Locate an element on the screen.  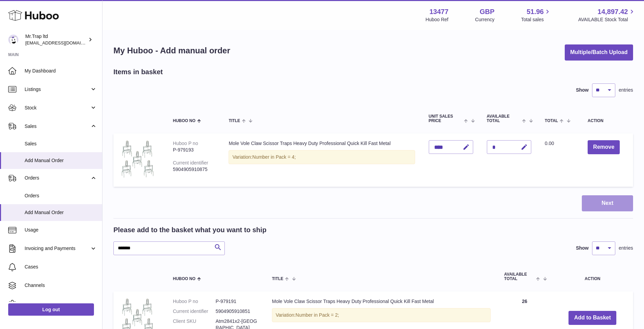
th: Action is located at coordinates (592, 276).